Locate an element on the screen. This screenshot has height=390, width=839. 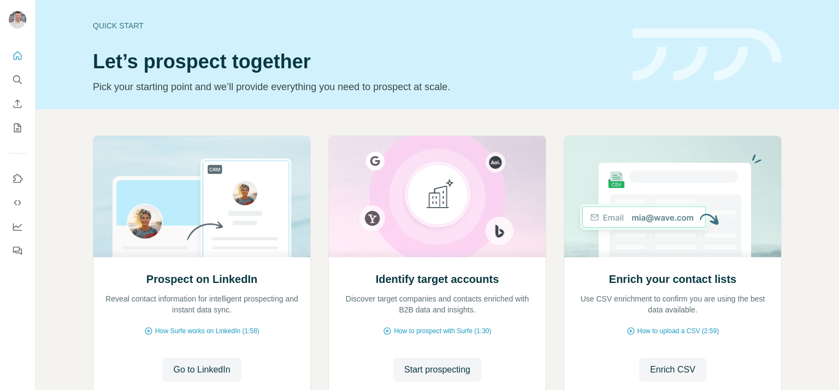
button: Quick start is located at coordinates (17, 56).